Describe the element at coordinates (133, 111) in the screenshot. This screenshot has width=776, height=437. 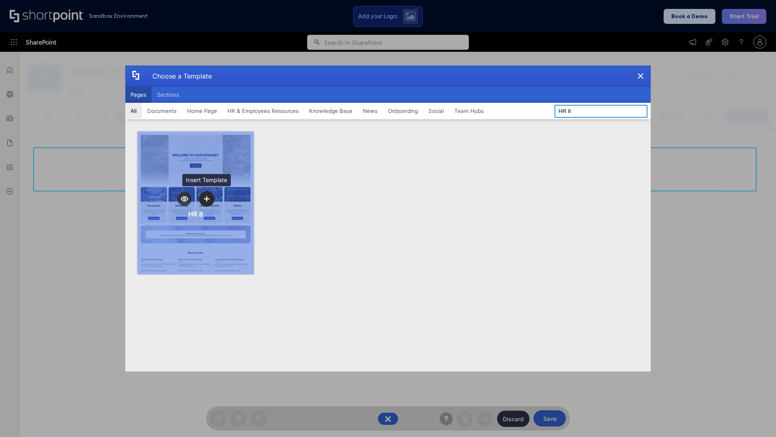
I see `button: All` at that location.